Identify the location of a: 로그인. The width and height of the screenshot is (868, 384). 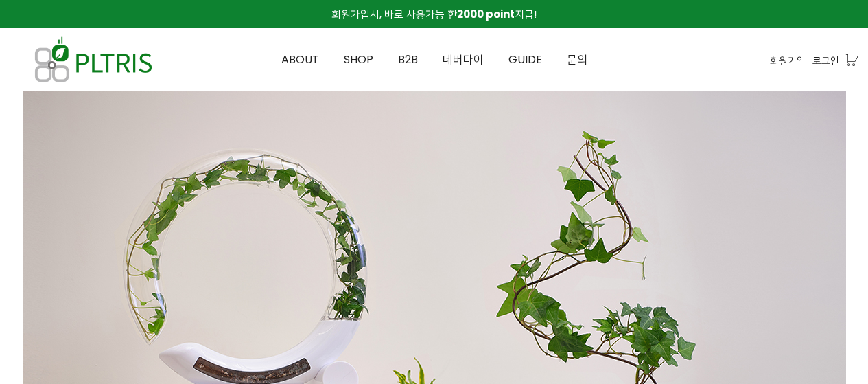
(826, 60).